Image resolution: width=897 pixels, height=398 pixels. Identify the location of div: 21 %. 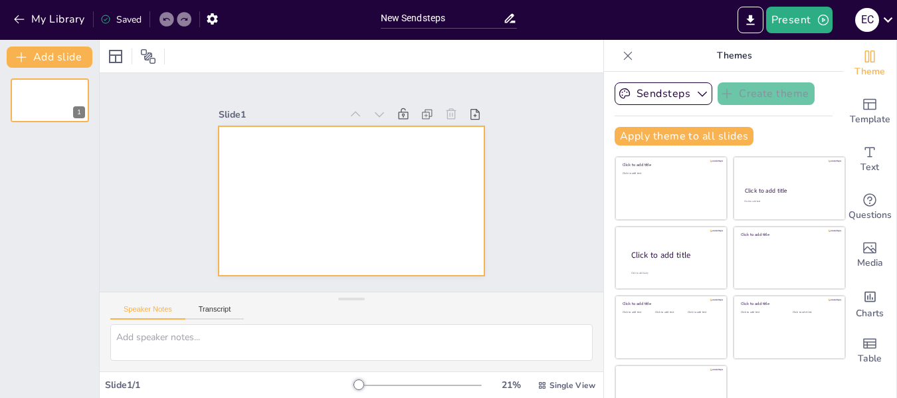
(511, 385).